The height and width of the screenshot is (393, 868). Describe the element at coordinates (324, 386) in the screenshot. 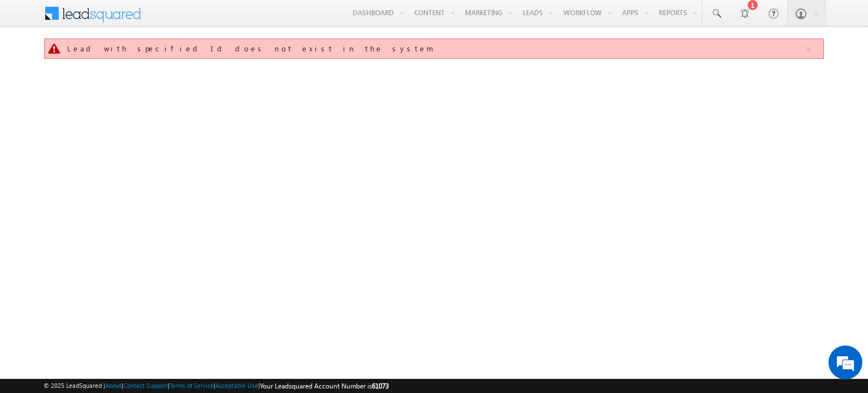

I see `span: Your Leadsquared Account Number is` at that location.